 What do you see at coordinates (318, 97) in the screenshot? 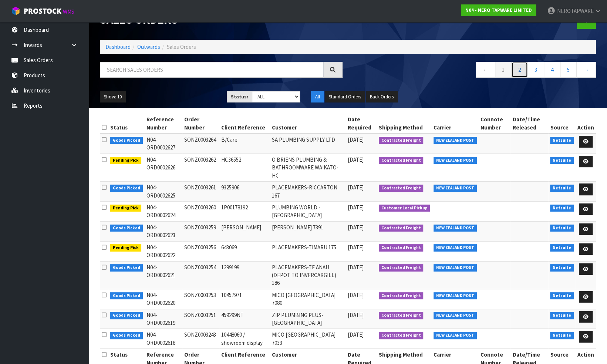
I see `button: All` at bounding box center [318, 97].